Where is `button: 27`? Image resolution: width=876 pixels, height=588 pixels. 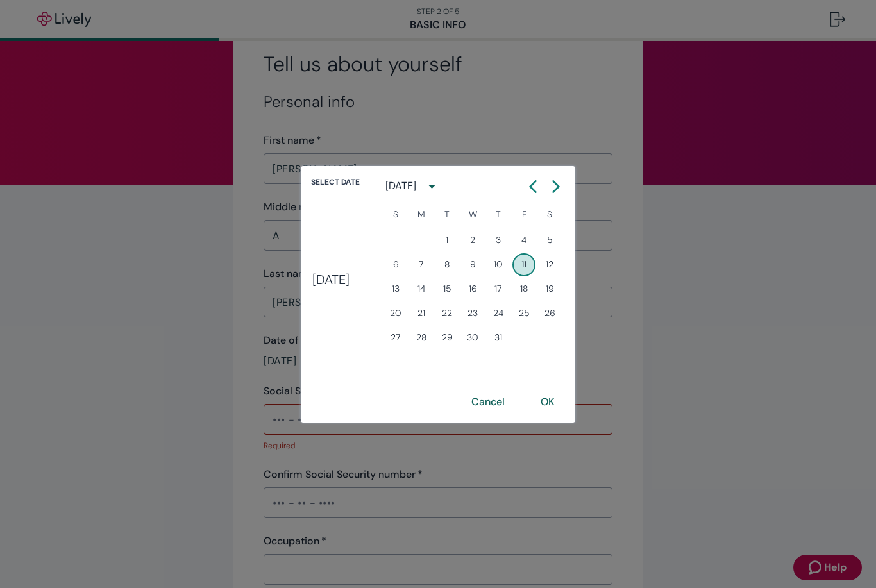 button: 27 is located at coordinates (396, 338).